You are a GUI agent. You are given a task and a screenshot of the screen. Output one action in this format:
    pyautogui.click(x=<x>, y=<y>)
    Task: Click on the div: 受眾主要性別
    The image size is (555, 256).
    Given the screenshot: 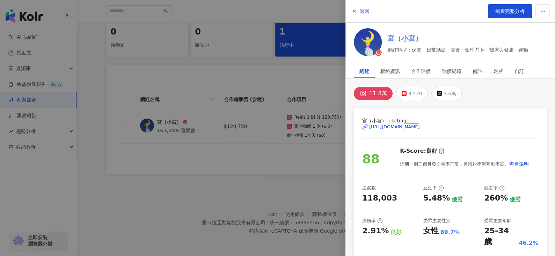 What is the action you would take?
    pyautogui.click(x=437, y=221)
    